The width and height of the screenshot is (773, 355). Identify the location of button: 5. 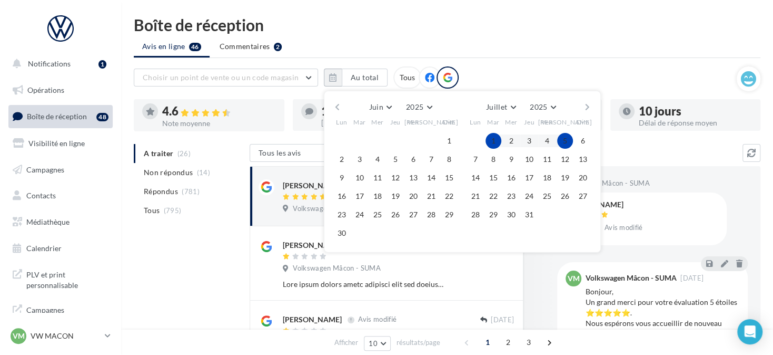
(565, 141).